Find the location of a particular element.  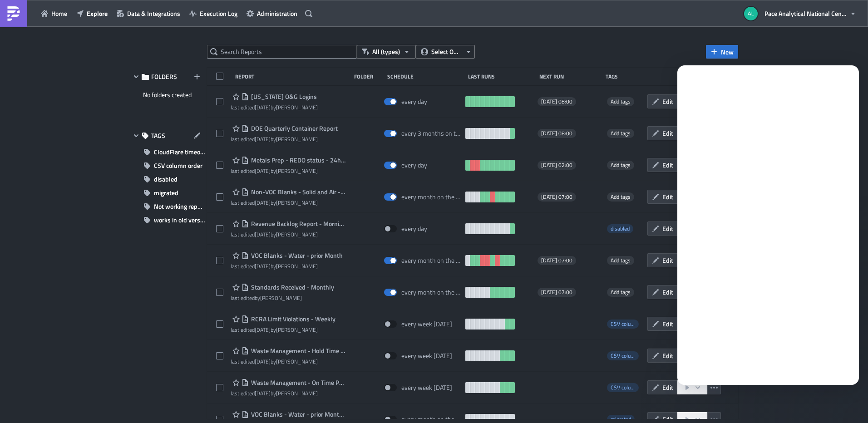

span: Revenue Backlog Report - Morning (copy) is located at coordinates (297, 224).